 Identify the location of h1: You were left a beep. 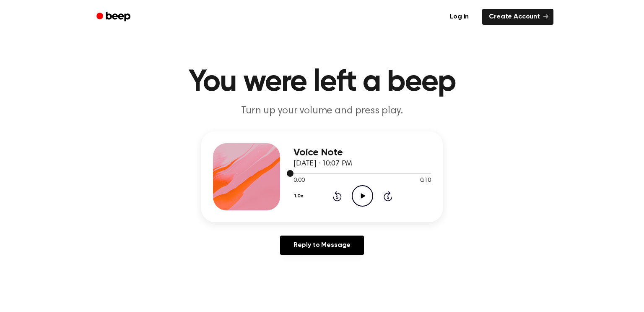
(322, 82).